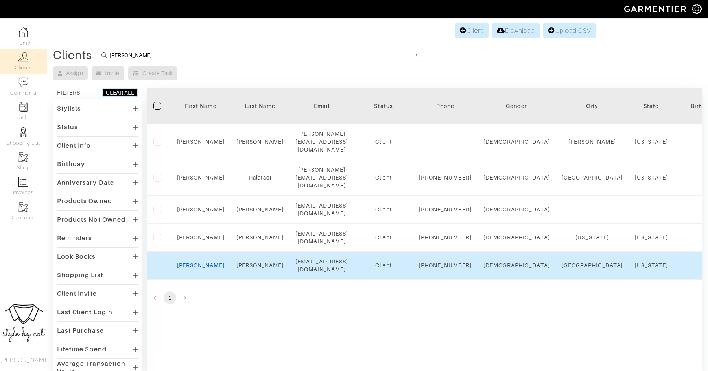 This screenshot has width=708, height=371. I want to click on input: Search by name, email, phone, city, or state, so click(261, 55).